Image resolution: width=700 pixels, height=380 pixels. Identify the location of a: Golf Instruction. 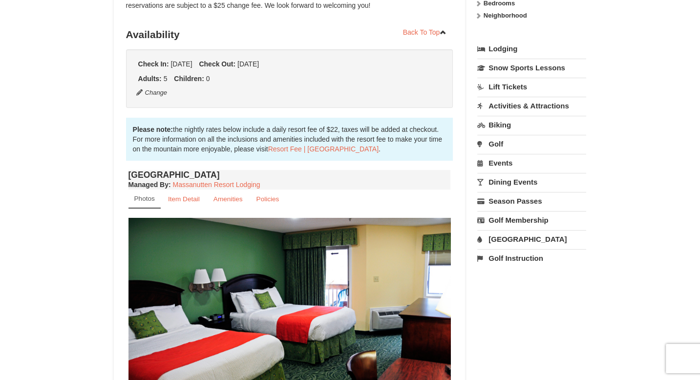
(531, 258).